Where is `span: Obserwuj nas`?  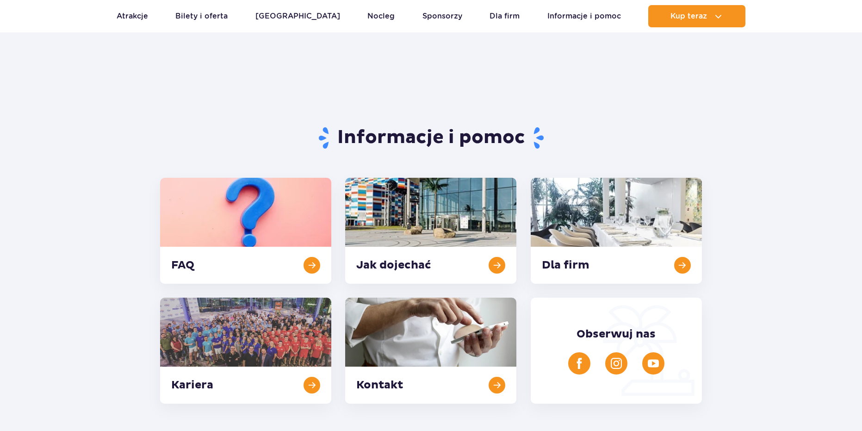
span: Obserwuj nas is located at coordinates (616, 334).